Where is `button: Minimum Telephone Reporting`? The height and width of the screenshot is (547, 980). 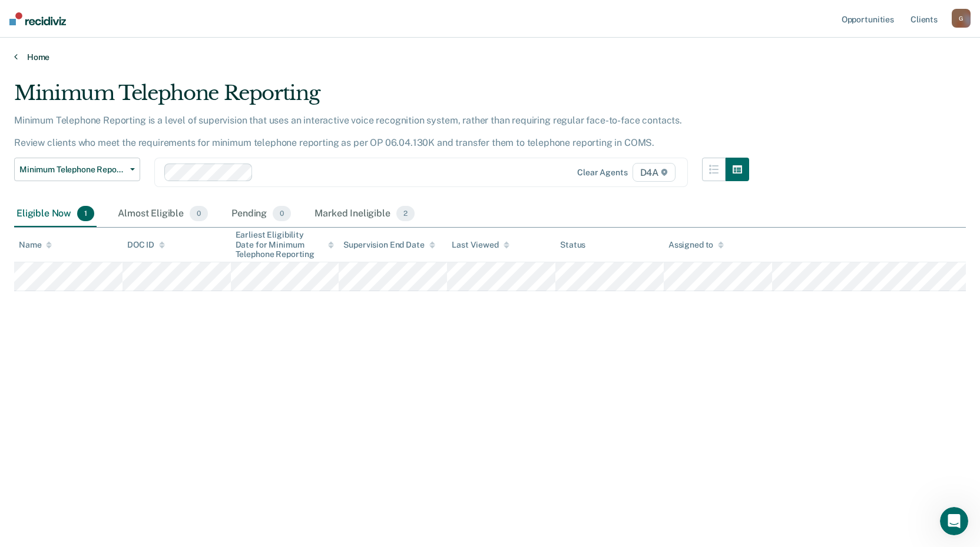 button: Minimum Telephone Reporting is located at coordinates (77, 170).